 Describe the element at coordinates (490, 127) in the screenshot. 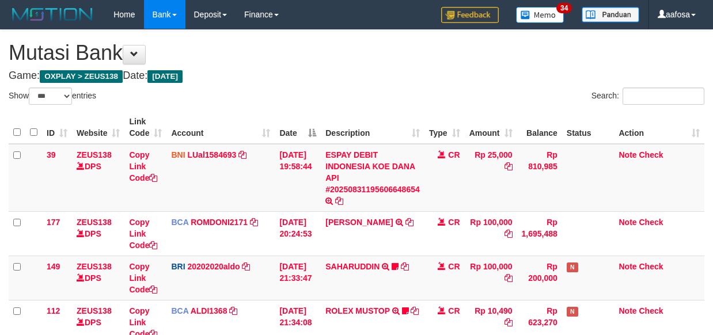

I see `th: Amount: activate to sort column ascending` at that location.